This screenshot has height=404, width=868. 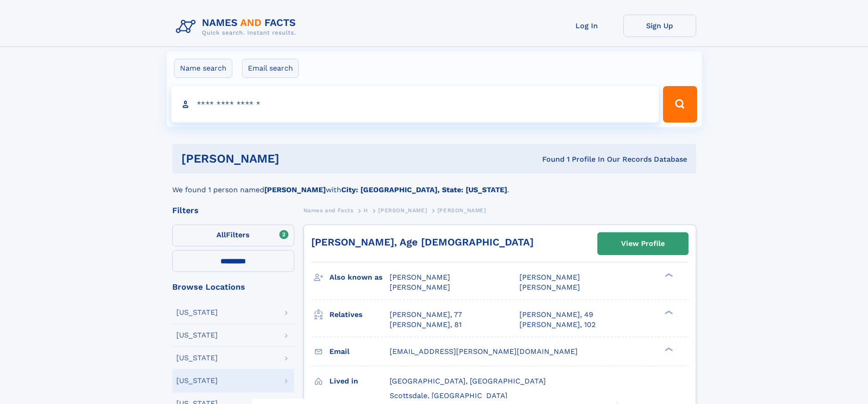 I want to click on a: Log In, so click(x=587, y=25).